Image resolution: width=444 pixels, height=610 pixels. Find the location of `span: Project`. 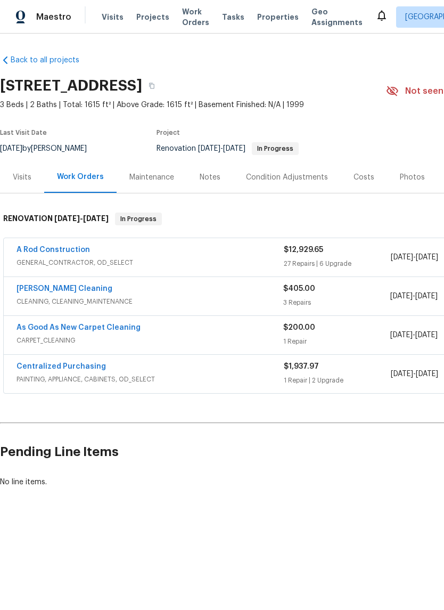

span: Project is located at coordinates (168, 133).